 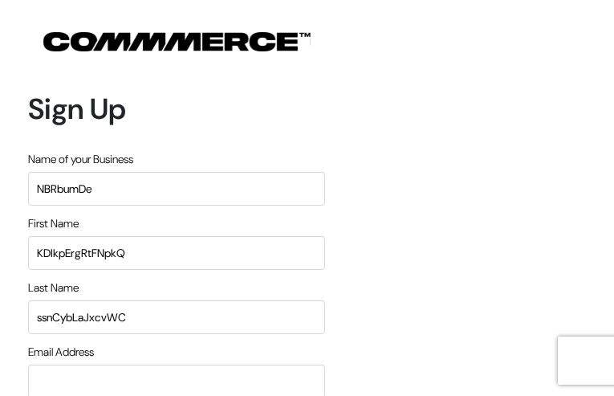 I want to click on label: Name of your Business, so click(x=80, y=159).